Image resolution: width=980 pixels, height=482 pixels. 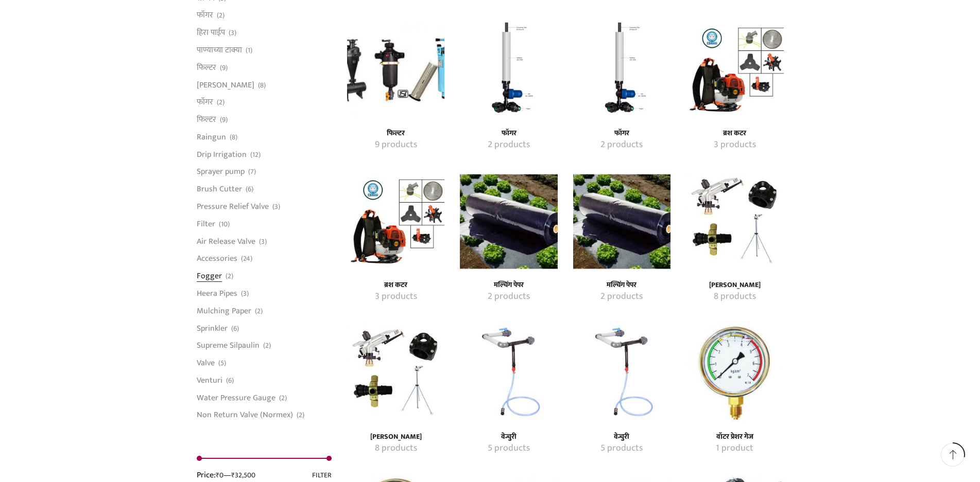 What do you see at coordinates (734, 449) in the screenshot?
I see `mark: 1 product` at bounding box center [734, 449].